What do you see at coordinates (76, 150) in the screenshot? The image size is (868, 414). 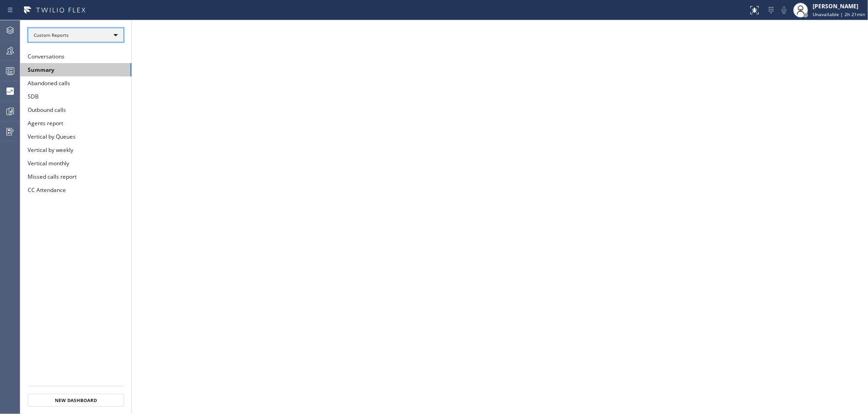 I see `button: Vertical by weekly` at bounding box center [76, 150].